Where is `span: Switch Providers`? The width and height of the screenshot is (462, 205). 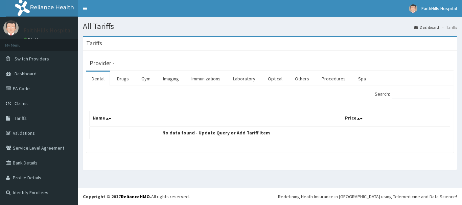
span: Switch Providers is located at coordinates (32, 59).